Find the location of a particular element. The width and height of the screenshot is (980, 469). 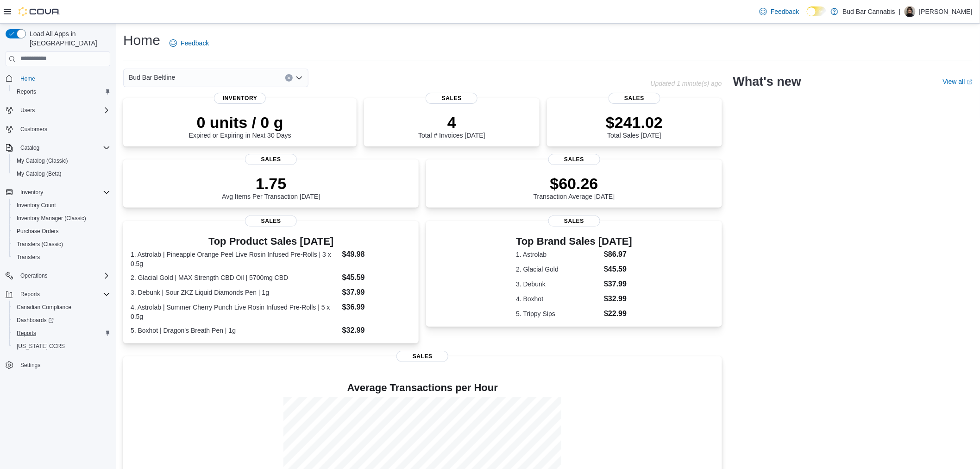

span: Washington CCRS is located at coordinates (62, 346).